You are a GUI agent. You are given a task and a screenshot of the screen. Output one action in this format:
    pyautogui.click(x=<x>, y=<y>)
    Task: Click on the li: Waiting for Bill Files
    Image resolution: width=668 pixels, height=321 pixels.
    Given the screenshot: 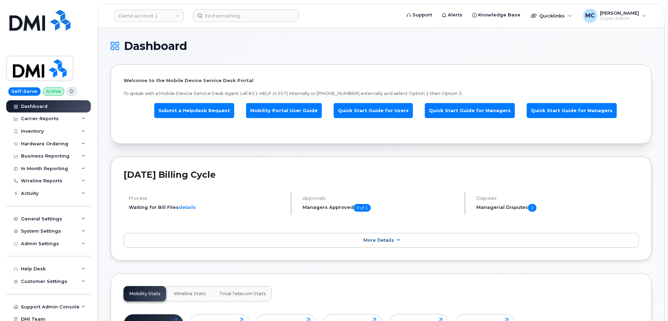 What is the action you would take?
    pyautogui.click(x=206, y=207)
    